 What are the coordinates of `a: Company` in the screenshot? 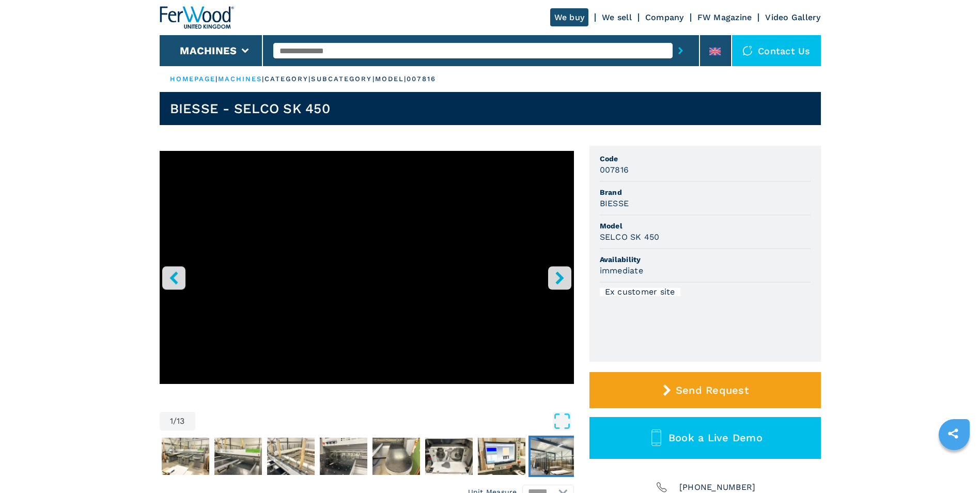 It's located at (665, 17).